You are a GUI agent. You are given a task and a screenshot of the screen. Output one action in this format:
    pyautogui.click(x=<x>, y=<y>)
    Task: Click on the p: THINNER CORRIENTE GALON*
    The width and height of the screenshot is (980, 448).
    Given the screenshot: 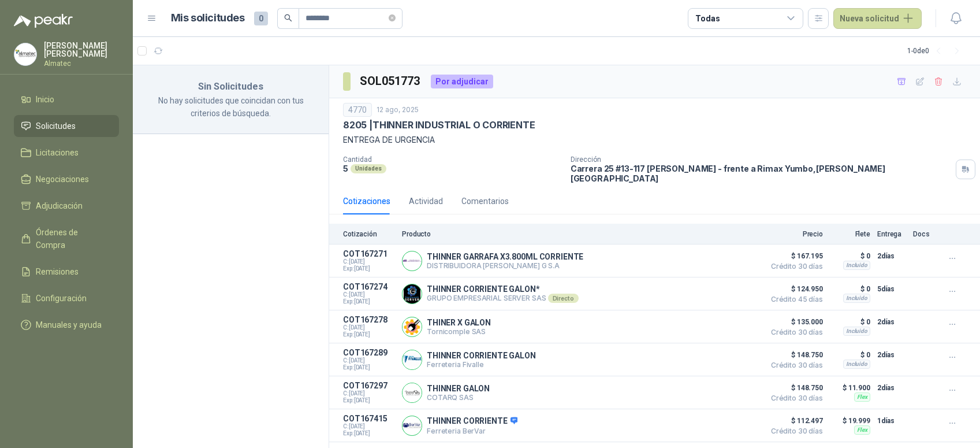 What is the action you would take?
    pyautogui.click(x=502, y=289)
    